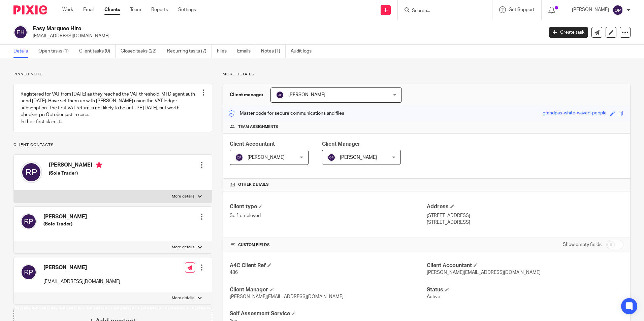 The width and height of the screenshot is (644, 321). Describe the element at coordinates (304, 51) in the screenshot. I see `a: Audit logs` at that location.